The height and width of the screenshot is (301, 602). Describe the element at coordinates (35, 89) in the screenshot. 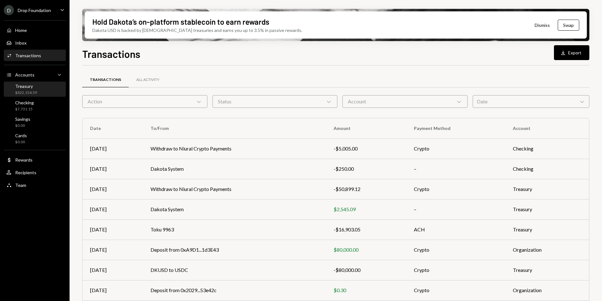

I see `a: Treasury$822,154.59` at that location.